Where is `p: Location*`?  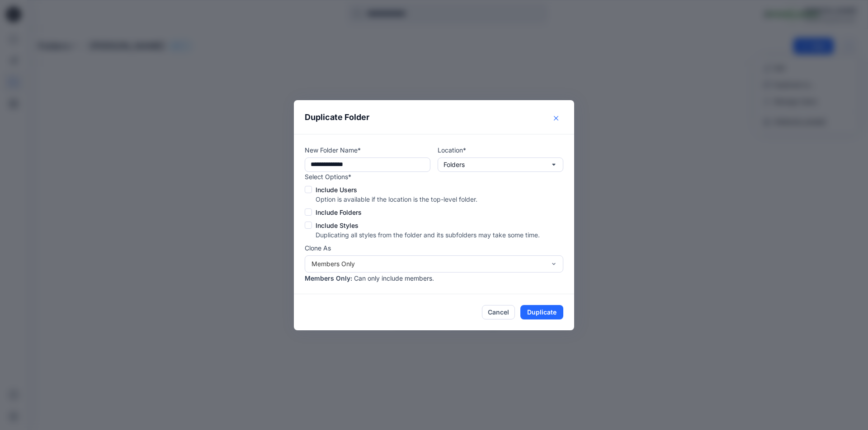
p: Location* is located at coordinates (501, 150).